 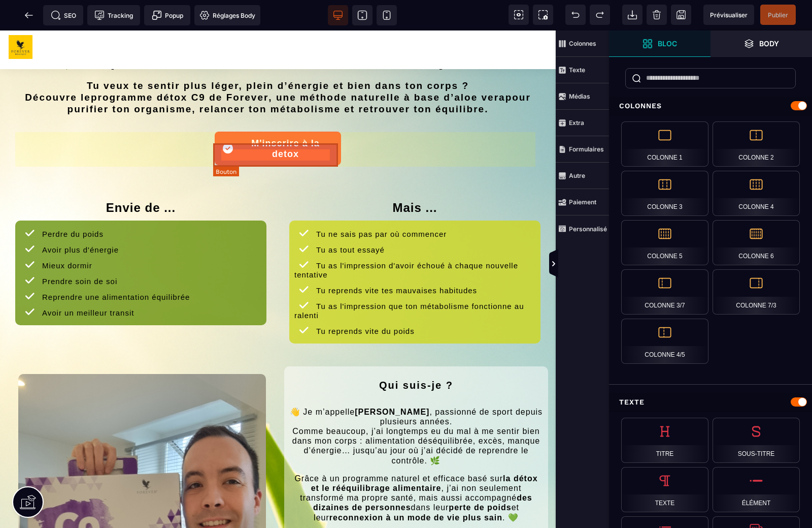 I want to click on span: Tracking, so click(x=113, y=16).